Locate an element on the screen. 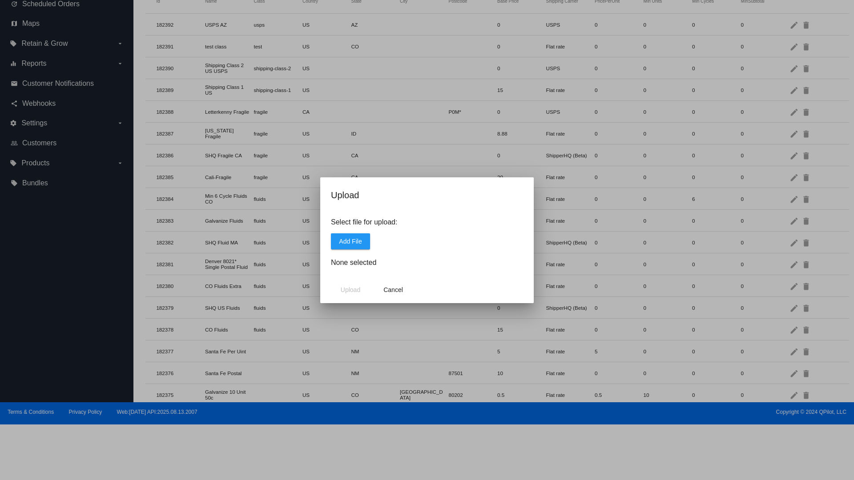 This screenshot has width=854, height=480. span: Upload is located at coordinates (350, 289).